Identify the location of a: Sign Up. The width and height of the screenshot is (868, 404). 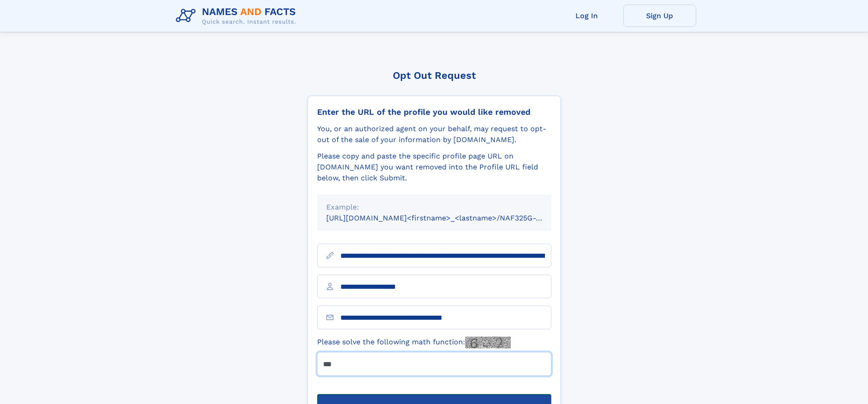
(659, 15).